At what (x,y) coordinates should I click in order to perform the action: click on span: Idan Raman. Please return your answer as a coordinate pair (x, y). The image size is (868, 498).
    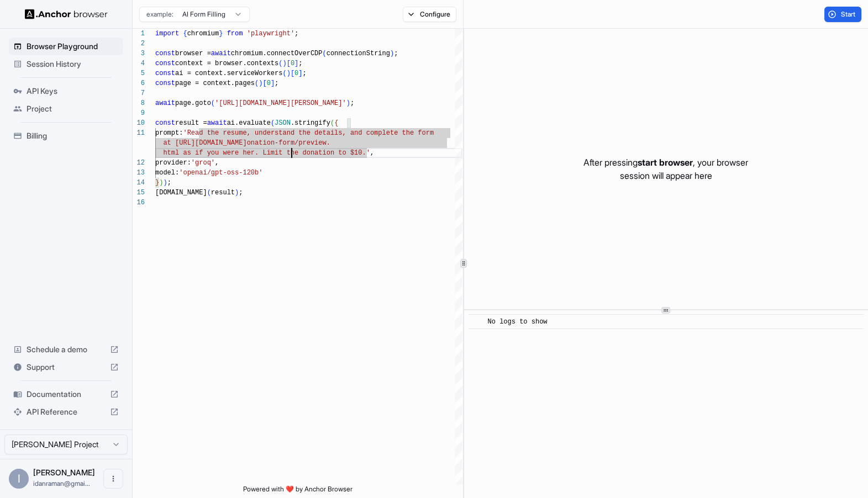
    Looking at the image, I should click on (64, 472).